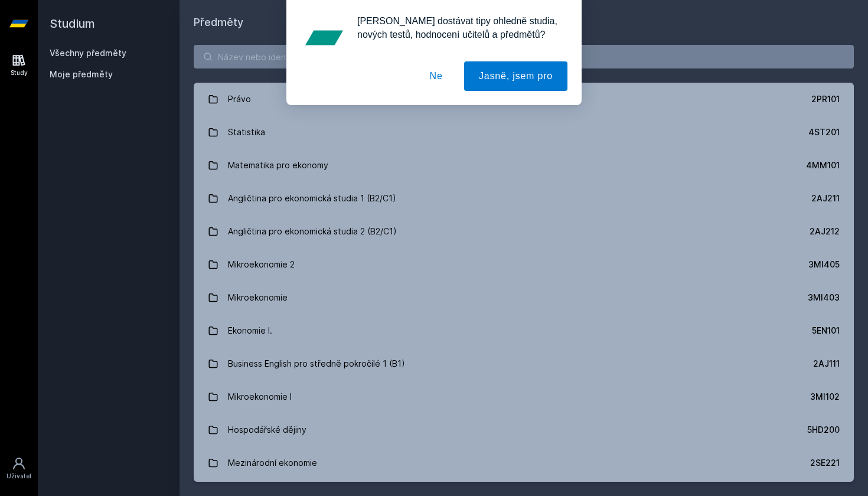 This screenshot has height=496, width=868. What do you see at coordinates (523, 463) in the screenshot?
I see `a: Mezinárodní ekonomie 2SE221` at bounding box center [523, 463].